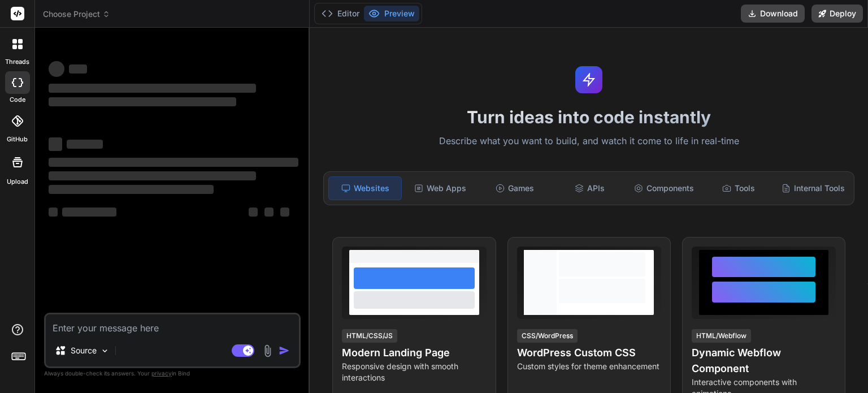 This screenshot has width=868, height=393. What do you see at coordinates (18, 182) in the screenshot?
I see `label: Upload` at bounding box center [18, 182].